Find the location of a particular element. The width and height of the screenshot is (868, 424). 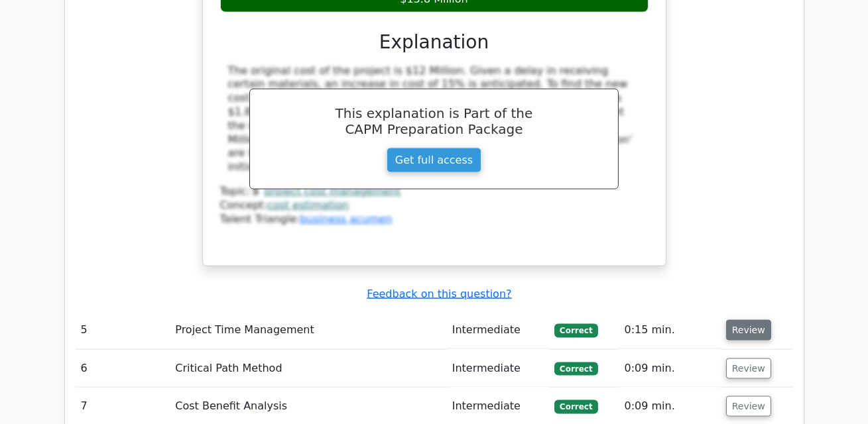

u: Feedback on this question? is located at coordinates (439, 294).